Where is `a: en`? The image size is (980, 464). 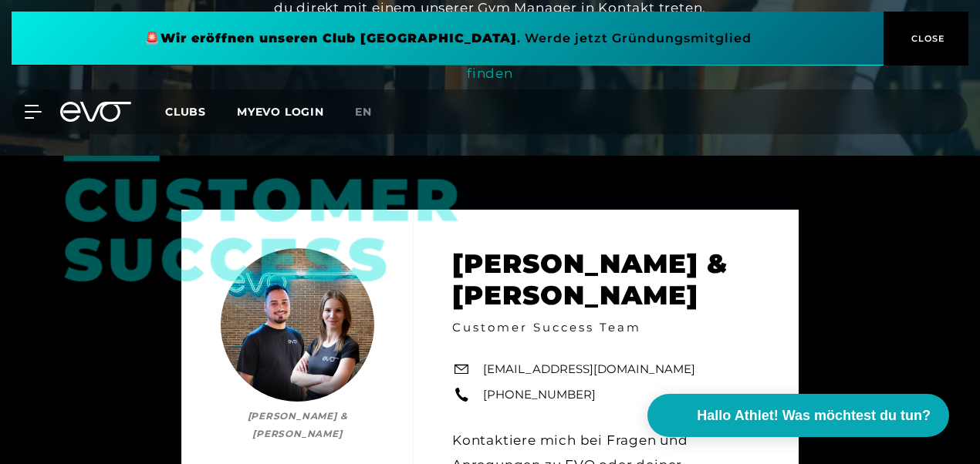
a: en is located at coordinates (372, 112).